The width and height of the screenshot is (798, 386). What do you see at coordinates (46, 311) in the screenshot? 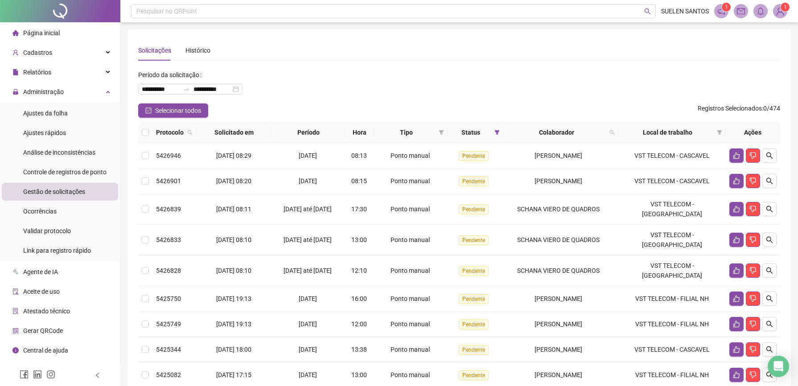
I see `span: Atestado técnico` at bounding box center [46, 311].